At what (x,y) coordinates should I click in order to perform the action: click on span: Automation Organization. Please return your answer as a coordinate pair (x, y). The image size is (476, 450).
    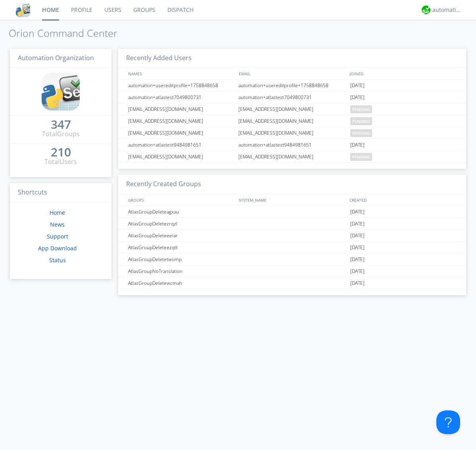
    Looking at the image, I should click on (56, 58).